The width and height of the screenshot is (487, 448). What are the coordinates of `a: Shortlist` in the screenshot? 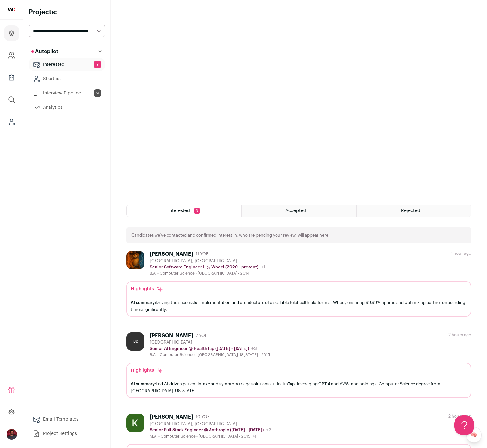 It's located at (66, 79).